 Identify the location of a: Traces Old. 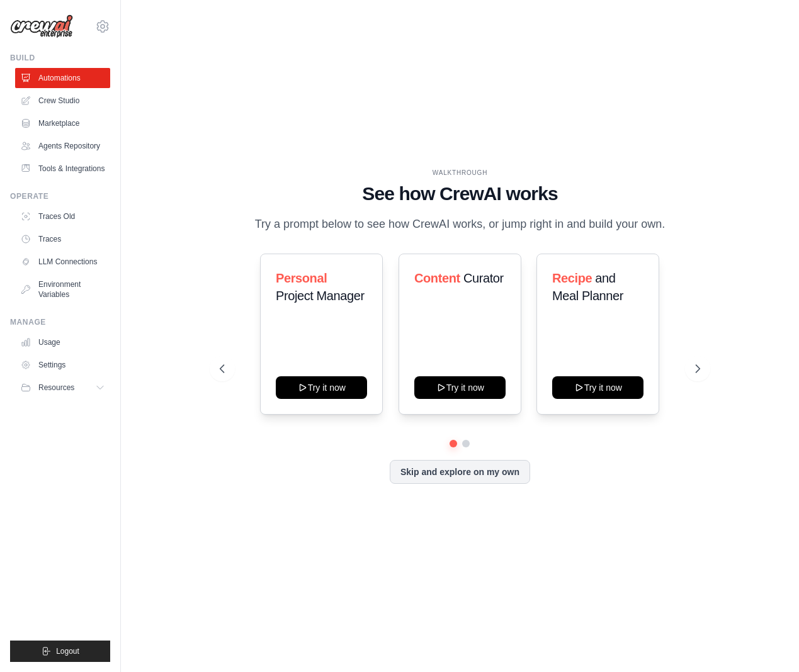
(63, 217).